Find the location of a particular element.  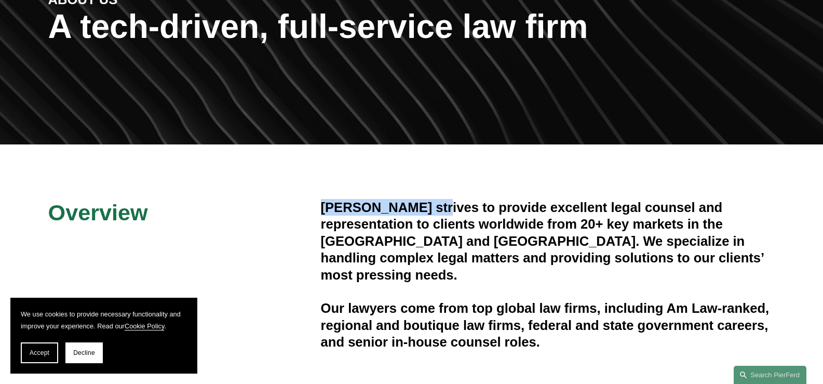

span: Overview is located at coordinates (98, 212).